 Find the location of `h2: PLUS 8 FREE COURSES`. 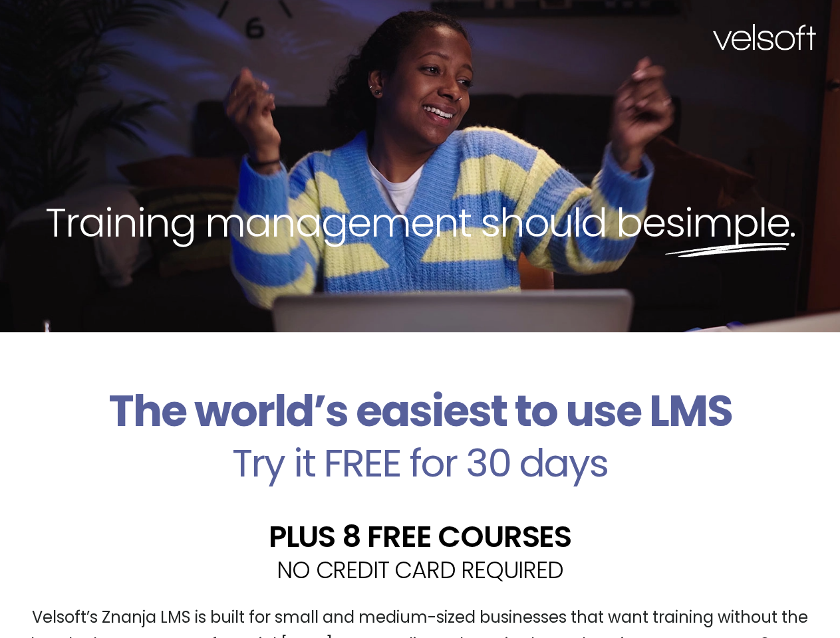

h2: PLUS 8 FREE COURSES is located at coordinates (420, 536).